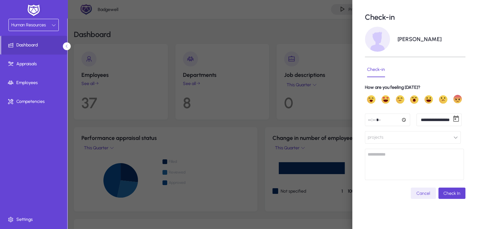  What do you see at coordinates (379, 17) in the screenshot?
I see `p: Check-in` at bounding box center [379, 17].